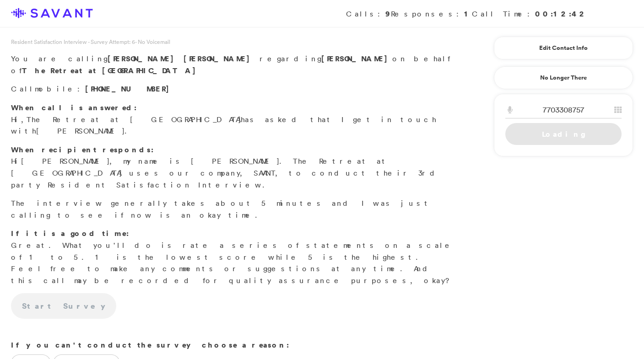 This screenshot has height=359, width=644. Describe the element at coordinates (83, 150) in the screenshot. I see `strong: When recipient responds:` at that location.